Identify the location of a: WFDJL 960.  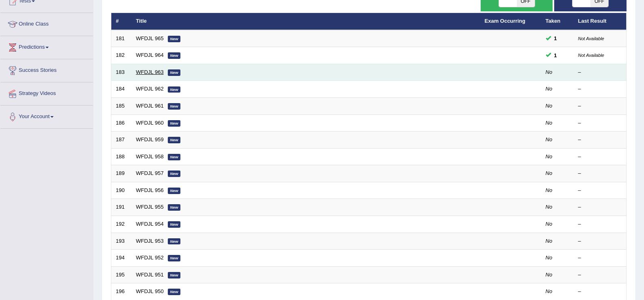
(150, 123).